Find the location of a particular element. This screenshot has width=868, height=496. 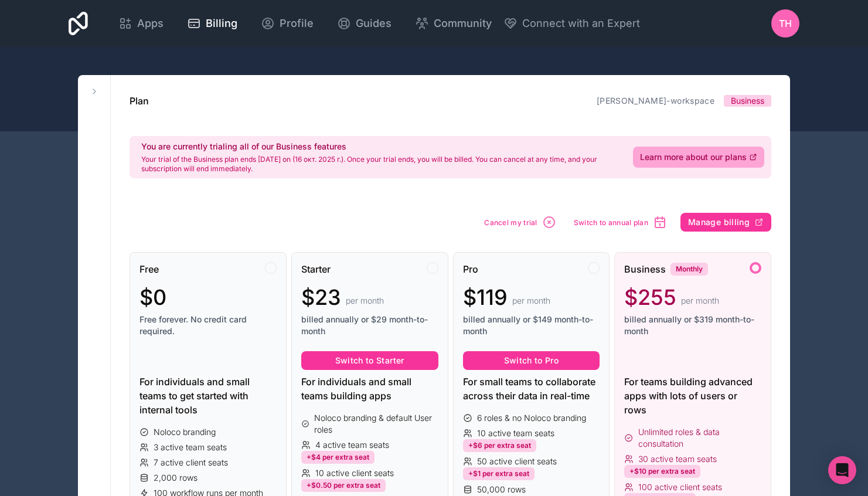

span: 6 roles & no Noloco branding is located at coordinates (532, 418).